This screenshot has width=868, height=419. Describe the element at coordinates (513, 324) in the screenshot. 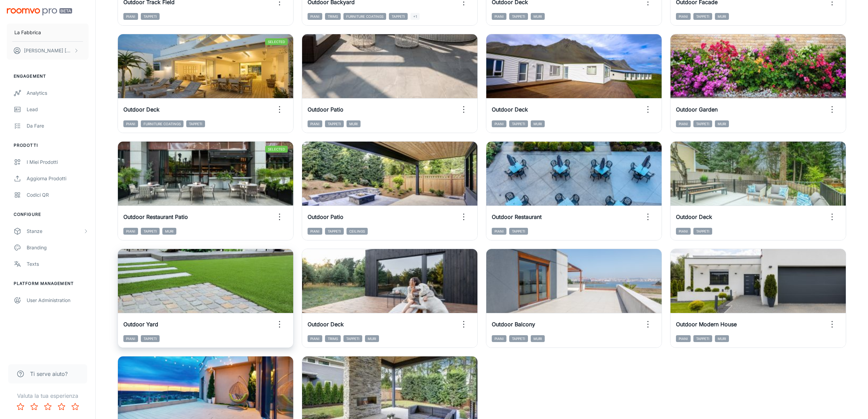

I see `h6: Outdoor Balcony` at that location.